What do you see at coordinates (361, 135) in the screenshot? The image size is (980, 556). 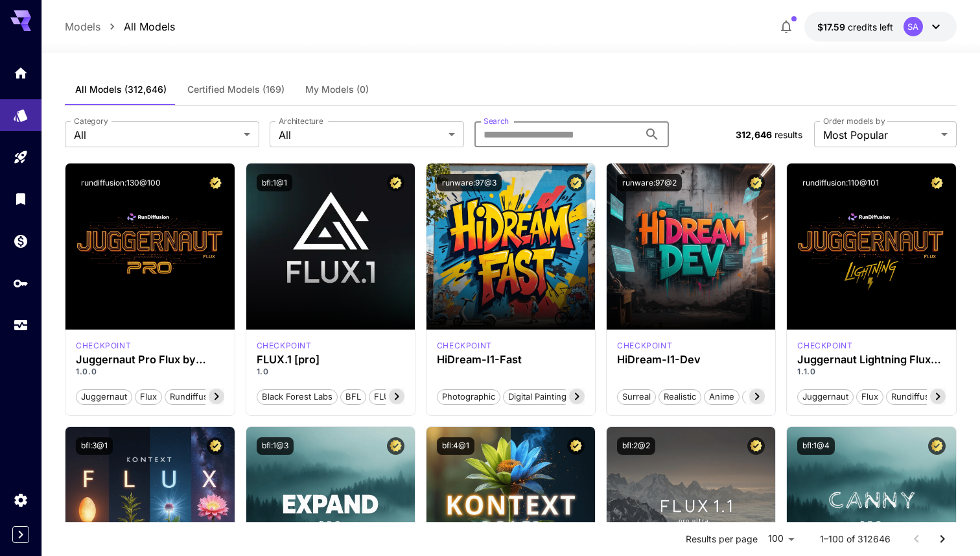 I see `span: All` at bounding box center [361, 135].